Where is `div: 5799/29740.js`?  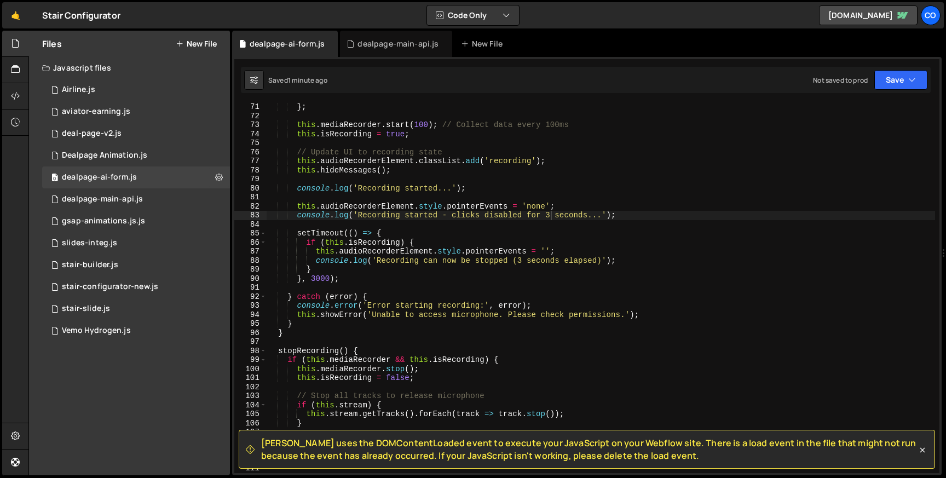 div: 5799/29740.js is located at coordinates (136, 243).